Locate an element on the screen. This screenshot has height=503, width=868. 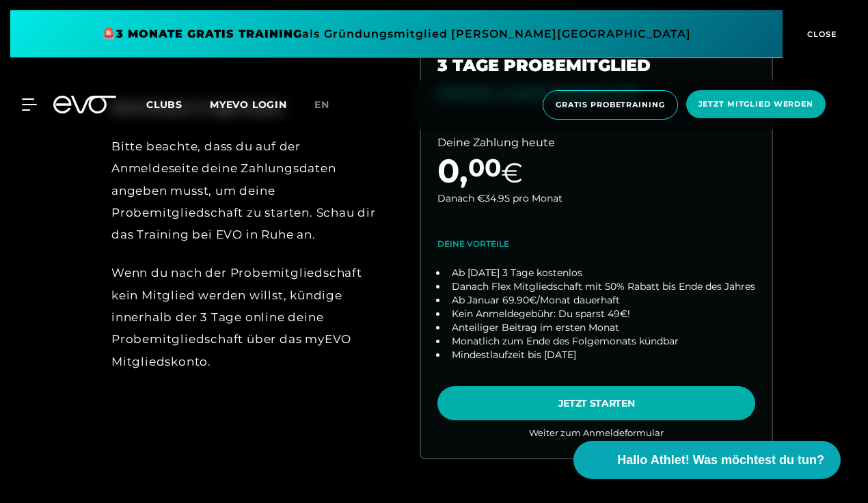
a: choose plan is located at coordinates (596, 235).